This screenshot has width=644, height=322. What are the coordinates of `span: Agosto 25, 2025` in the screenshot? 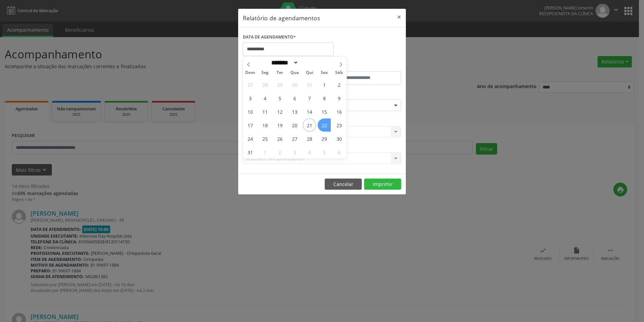 It's located at (264, 138).